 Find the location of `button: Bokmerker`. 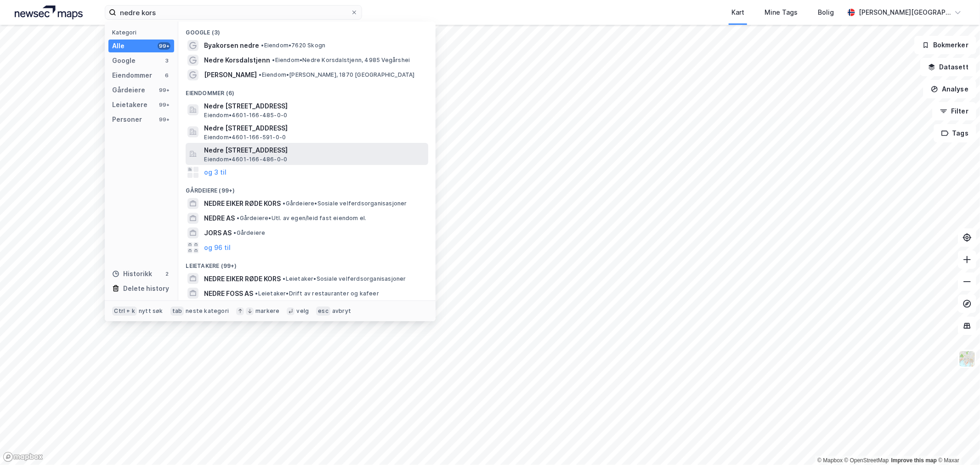

button: Bokmerker is located at coordinates (945, 45).